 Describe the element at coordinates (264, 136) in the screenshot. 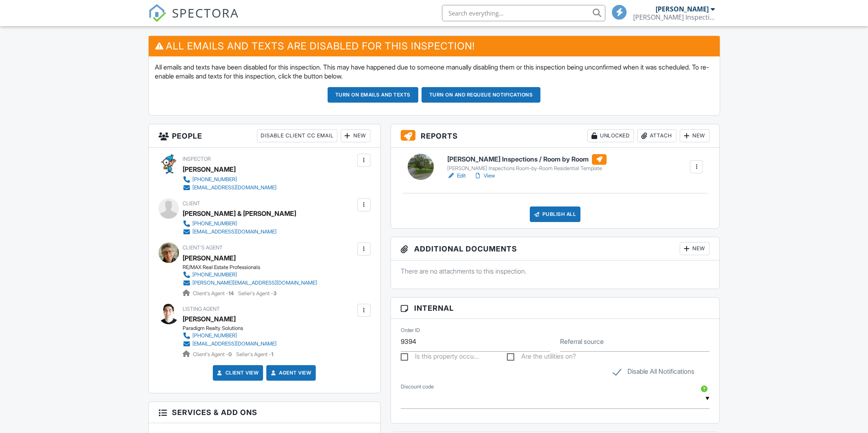

I see `h3: People` at that location.